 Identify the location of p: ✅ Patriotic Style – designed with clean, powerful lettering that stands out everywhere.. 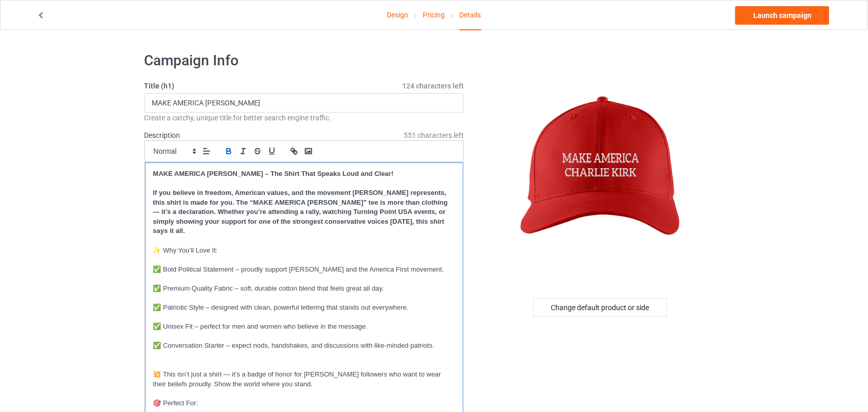
(305, 308).